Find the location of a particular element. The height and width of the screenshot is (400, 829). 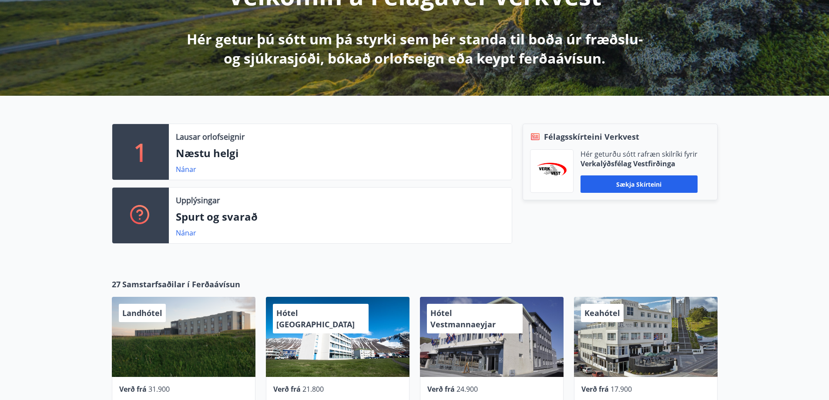

p: Upplýsingar is located at coordinates (198, 200).